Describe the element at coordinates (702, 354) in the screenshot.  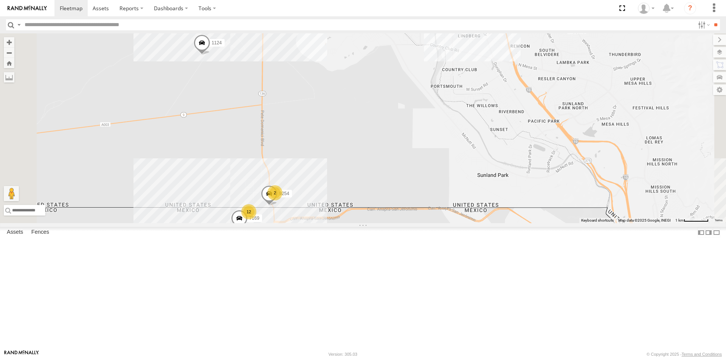
I see `a: Terms and Conditions` at that location.